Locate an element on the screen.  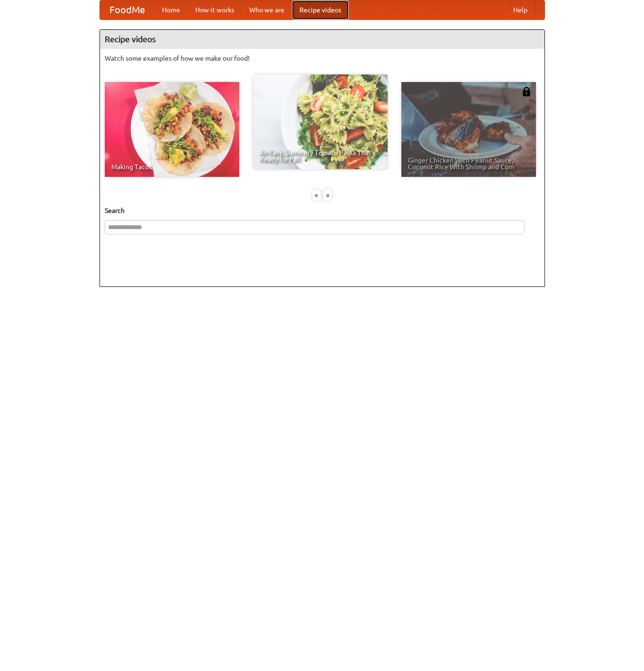
img: 483408.png is located at coordinates (527, 91).